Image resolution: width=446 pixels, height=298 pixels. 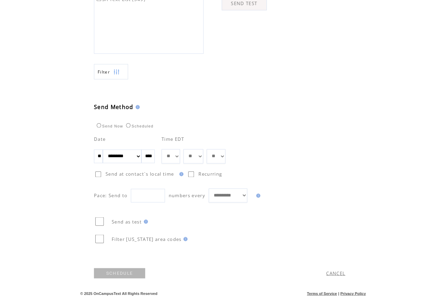 What do you see at coordinates (111, 71) in the screenshot?
I see `a: Filter` at bounding box center [111, 71].